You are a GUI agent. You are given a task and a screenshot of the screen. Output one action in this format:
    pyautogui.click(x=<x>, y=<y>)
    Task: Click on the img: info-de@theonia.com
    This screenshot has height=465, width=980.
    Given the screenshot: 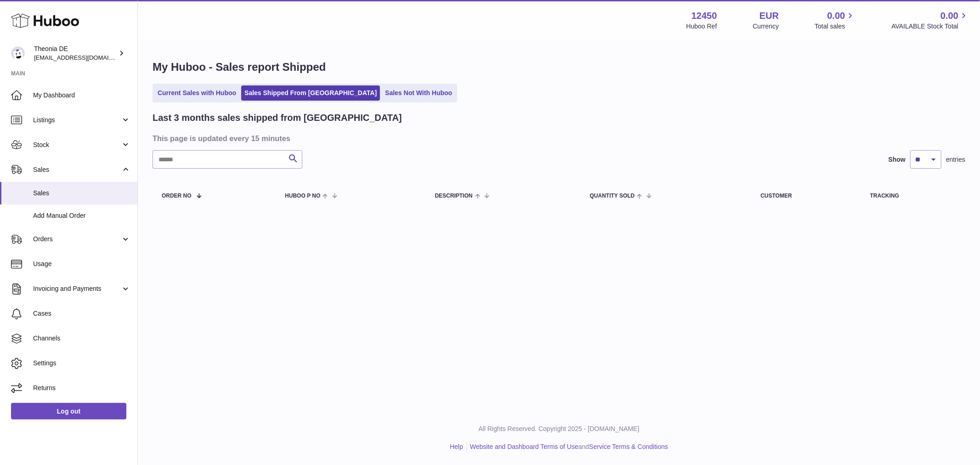 What is the action you would take?
    pyautogui.click(x=18, y=53)
    